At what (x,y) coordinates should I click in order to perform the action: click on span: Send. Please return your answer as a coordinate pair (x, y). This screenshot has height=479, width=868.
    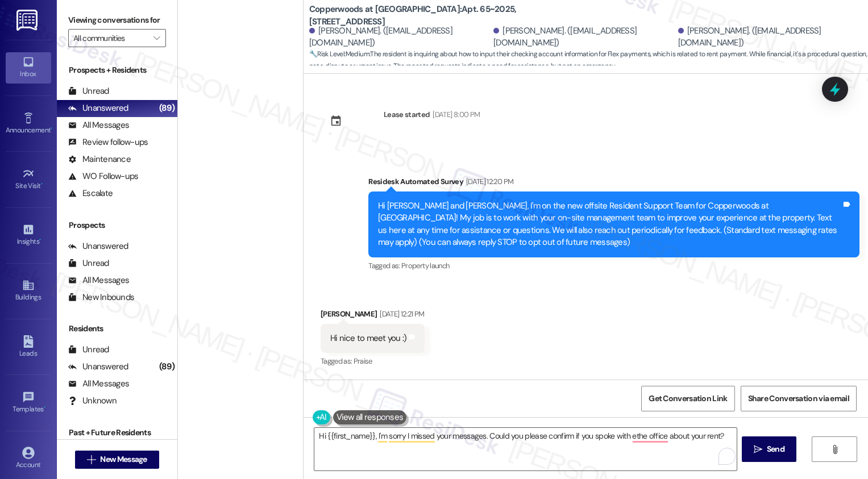
    Looking at the image, I should click on (775, 448).